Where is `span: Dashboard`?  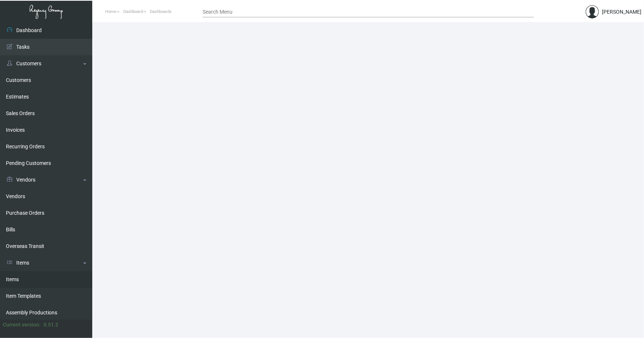 span: Dashboard is located at coordinates (133, 11).